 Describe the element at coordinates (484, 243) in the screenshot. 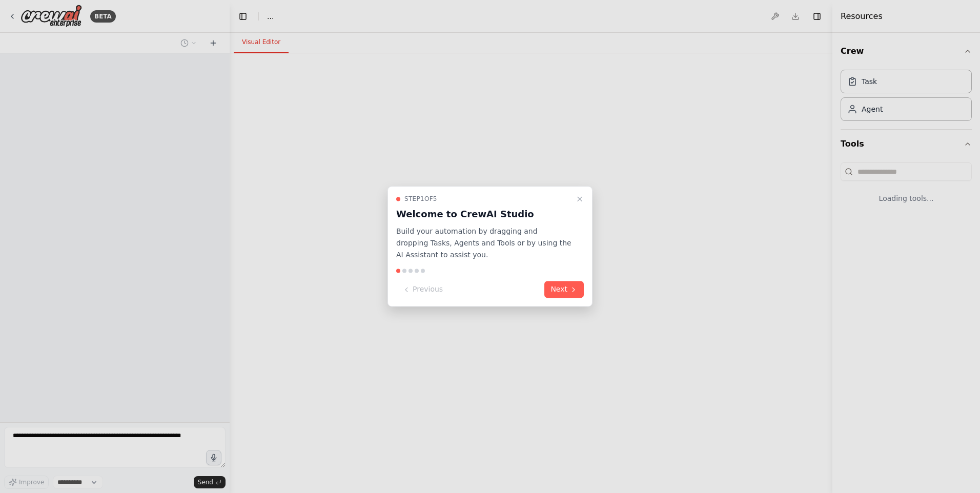

I see `p: Build your automation by dragging and dropping Tasks, Agents and Tools or by using the AI Assista...` at that location.